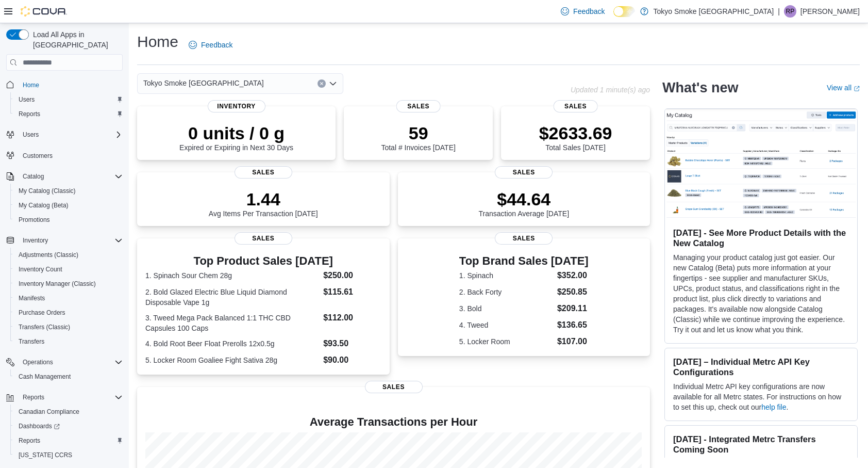  I want to click on span: Promotions, so click(34, 220).